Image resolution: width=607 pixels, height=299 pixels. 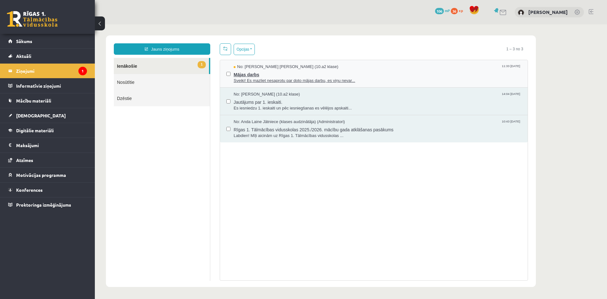 What do you see at coordinates (32, 19) in the screenshot?
I see `a: Rīgas 1. Tālmācības vidusskola` at bounding box center [32, 19].